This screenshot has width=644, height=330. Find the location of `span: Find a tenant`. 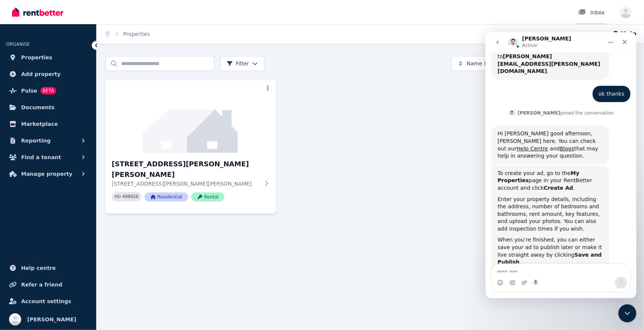

span: Find a tenant is located at coordinates (41, 157).